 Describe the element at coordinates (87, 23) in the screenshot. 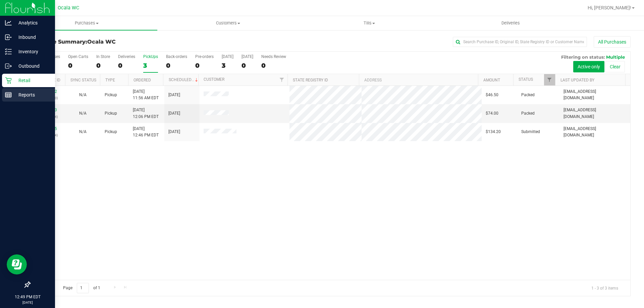

I see `a: Purchases` at that location.